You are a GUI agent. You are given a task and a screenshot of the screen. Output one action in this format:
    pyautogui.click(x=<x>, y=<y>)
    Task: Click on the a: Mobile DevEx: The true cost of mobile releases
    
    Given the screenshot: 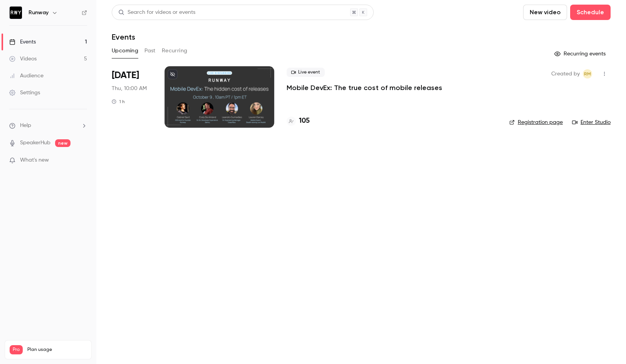 What is the action you would take?
    pyautogui.click(x=364, y=88)
    